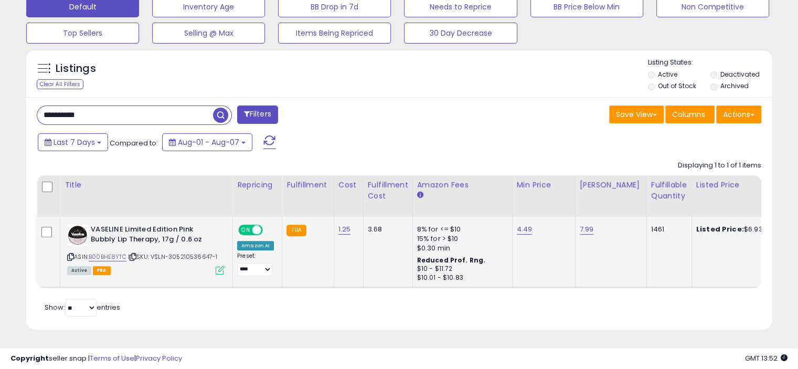 This screenshot has height=369, width=798. I want to click on span: | SKU: VSLN-305210536647-1, so click(173, 257).